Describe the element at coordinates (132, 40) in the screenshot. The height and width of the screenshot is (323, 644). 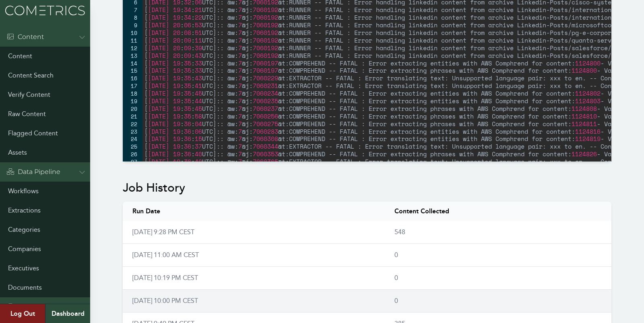
I see `div: 11` at that location.